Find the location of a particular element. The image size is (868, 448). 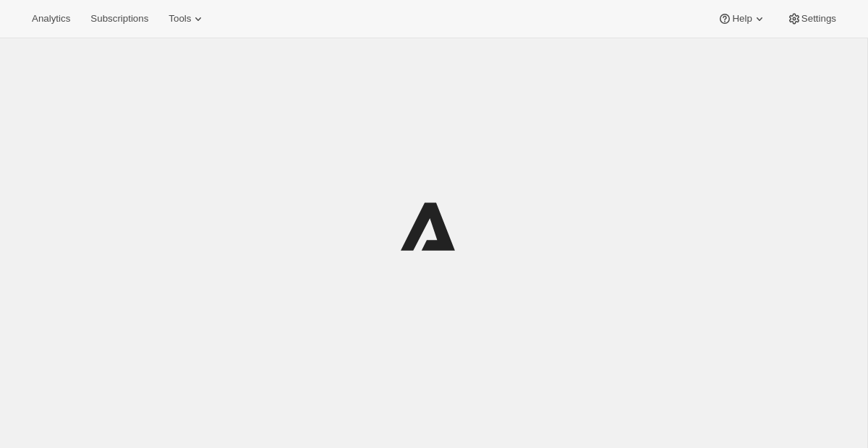

button: Analytics is located at coordinates (50, 19).